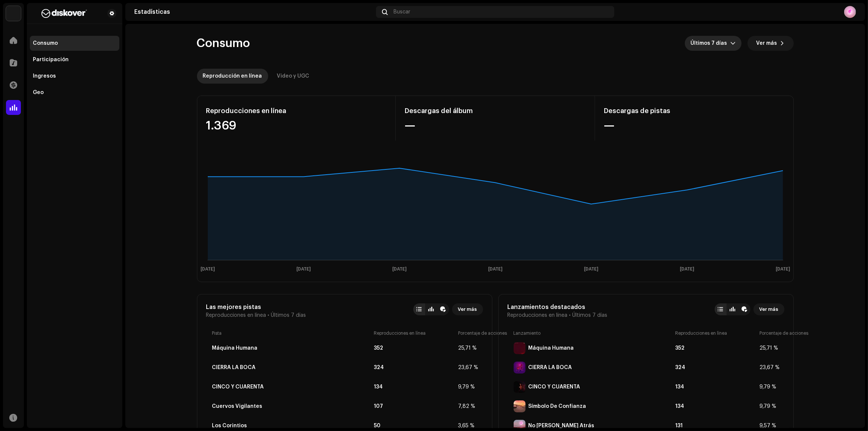 The height and width of the screenshot is (431, 868). I want to click on div: Pista, so click(292, 334).